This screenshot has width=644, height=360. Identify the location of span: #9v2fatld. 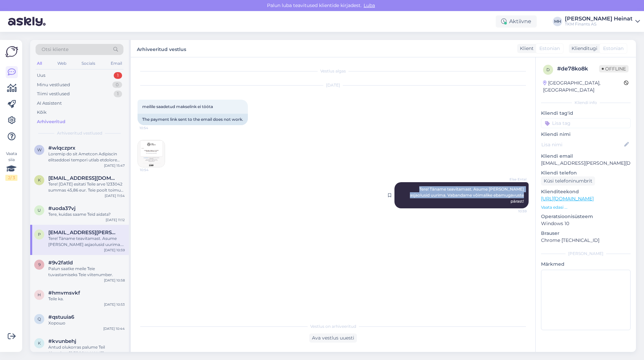
(60, 262).